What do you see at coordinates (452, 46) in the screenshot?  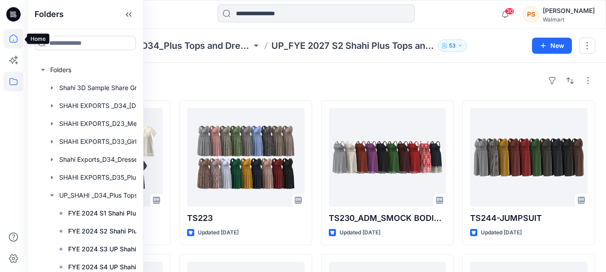 I see `p: 53` at bounding box center [452, 46].